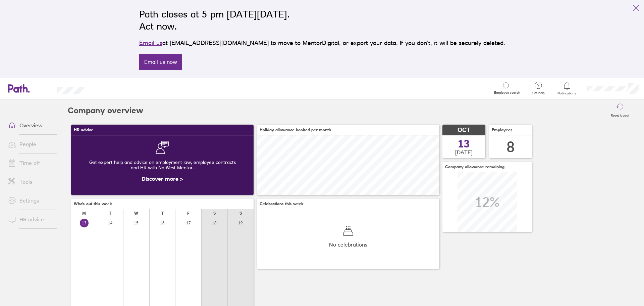  I want to click on a: Email us now, so click(161, 62).